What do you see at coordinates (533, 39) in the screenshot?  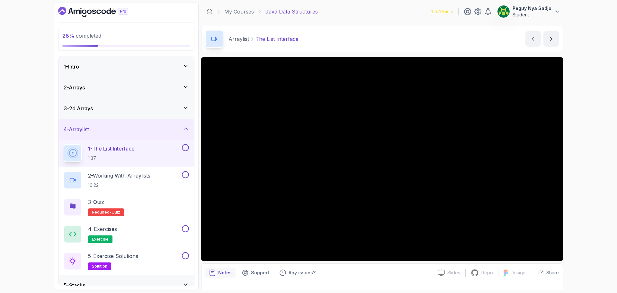 I see `button: previous content` at bounding box center [533, 39].